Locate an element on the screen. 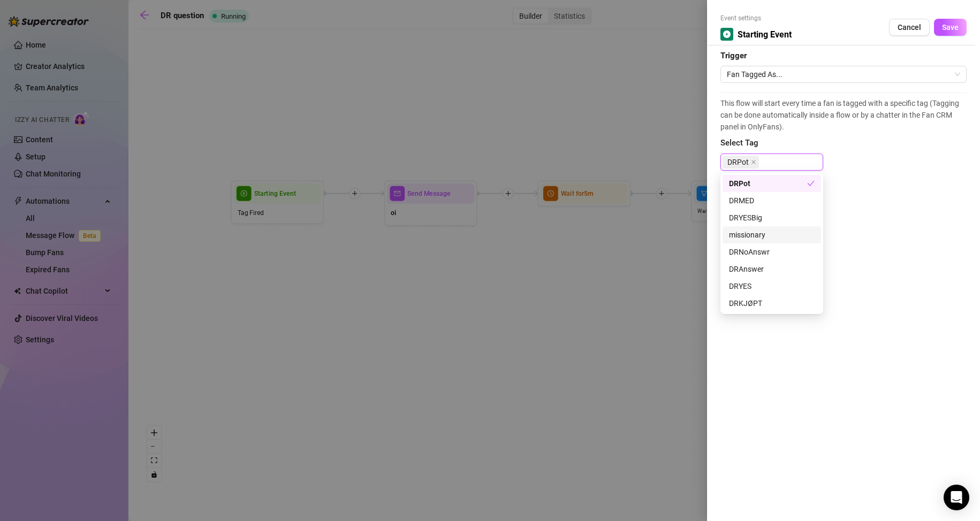 The width and height of the screenshot is (980, 521). div: DRKJØPT is located at coordinates (772, 303).